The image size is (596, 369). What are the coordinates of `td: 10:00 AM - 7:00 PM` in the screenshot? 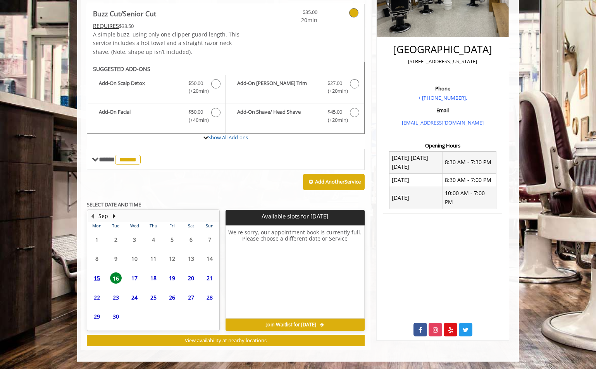 It's located at (469, 197).